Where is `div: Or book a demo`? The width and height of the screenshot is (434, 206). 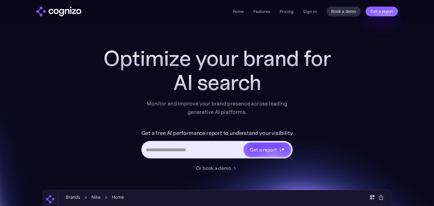
div: Or book a demo is located at coordinates (213, 168).